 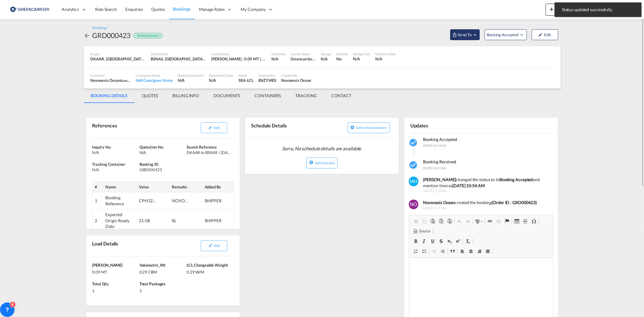 What do you see at coordinates (439, 162) in the screenshot?
I see `span: Booking Received` at bounding box center [439, 162].